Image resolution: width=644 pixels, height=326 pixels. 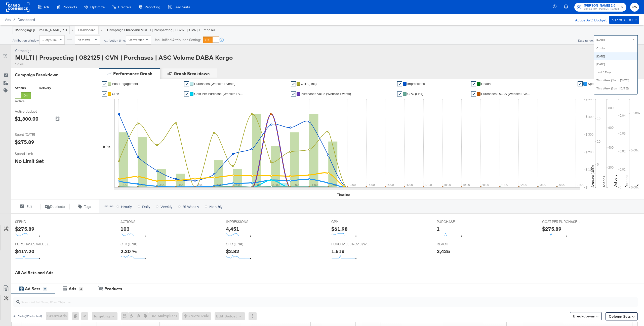 What do you see at coordinates (108, 206) in the screenshot?
I see `div: Timeline:` at bounding box center [108, 206].